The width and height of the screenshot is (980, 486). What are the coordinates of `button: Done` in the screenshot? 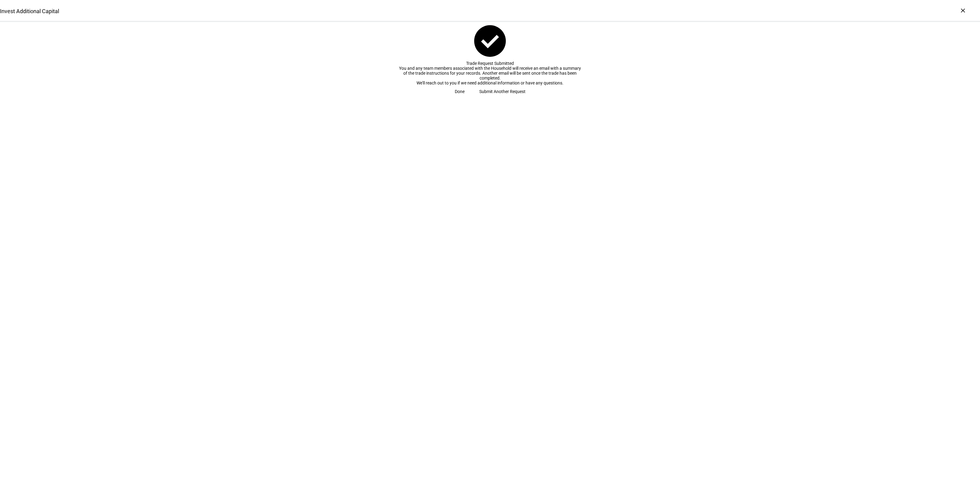 It's located at (460, 91).